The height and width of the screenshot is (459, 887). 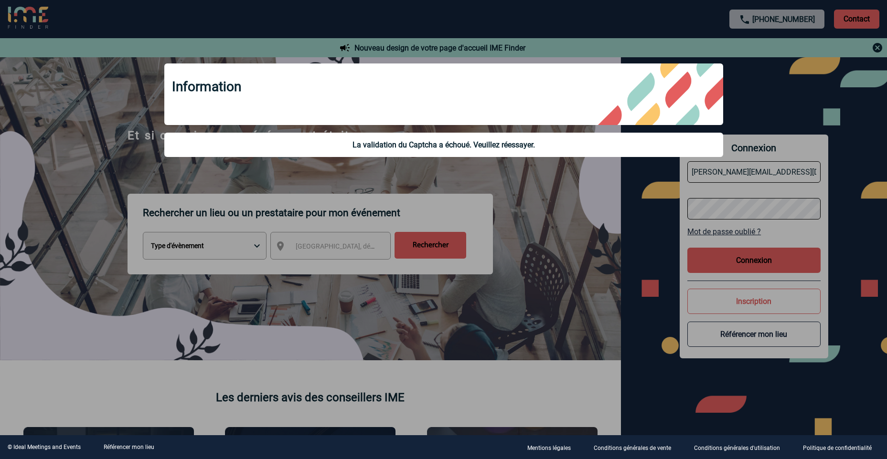 What do you see at coordinates (737, 448) in the screenshot?
I see `p: Conditions générales d'utilisation` at bounding box center [737, 448].